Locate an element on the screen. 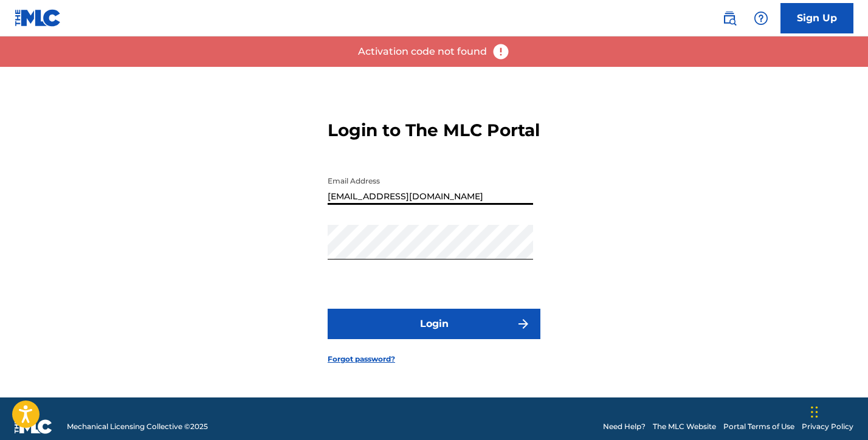  h3: Login to The MLC Portal is located at coordinates (434, 130).